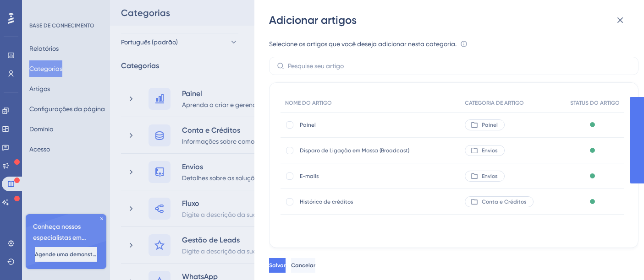 The image size is (644, 280). I want to click on font: Selecione os artigos que você deseja adicionar nesta categoria., so click(363, 44).